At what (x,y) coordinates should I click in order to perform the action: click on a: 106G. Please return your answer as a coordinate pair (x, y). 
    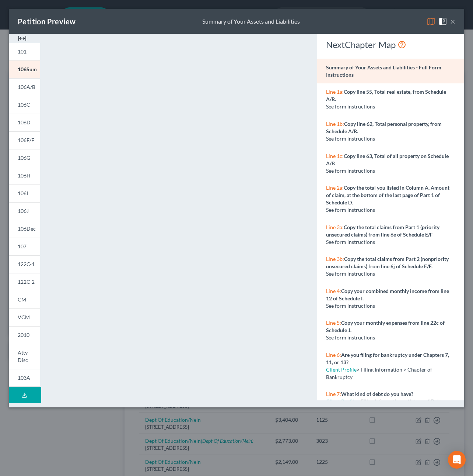
    Looking at the image, I should click on (25, 157).